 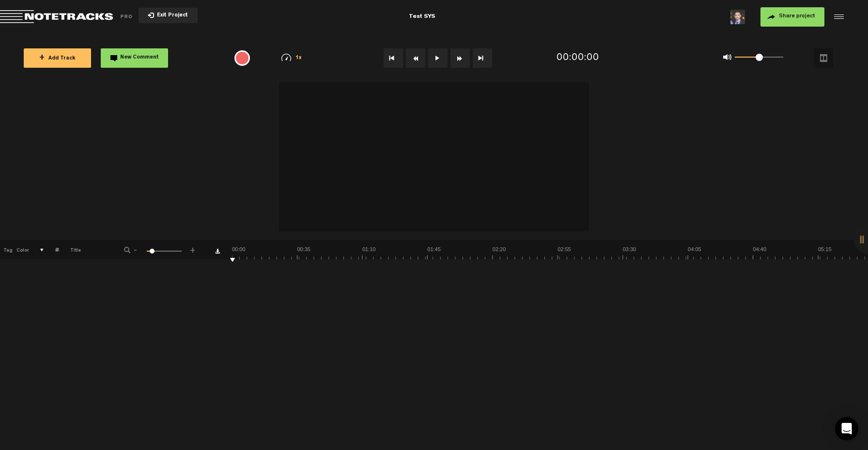 I want to click on span: New Comment, so click(x=139, y=58).